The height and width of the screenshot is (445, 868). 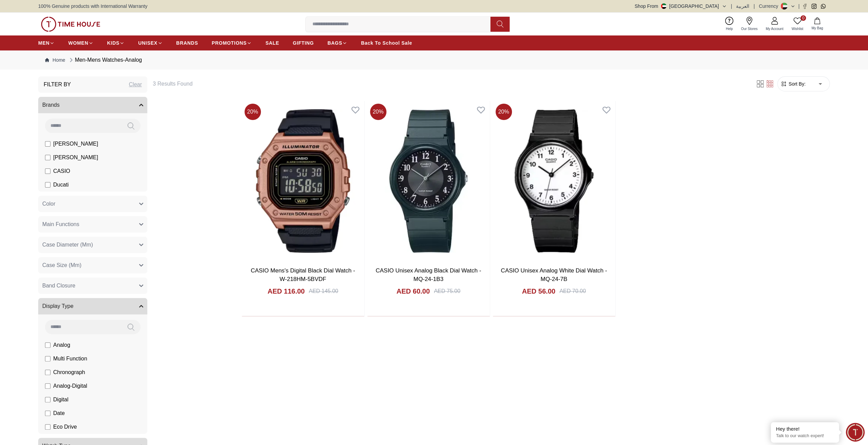 What do you see at coordinates (59, 413) in the screenshot?
I see `span: Date` at bounding box center [59, 413].